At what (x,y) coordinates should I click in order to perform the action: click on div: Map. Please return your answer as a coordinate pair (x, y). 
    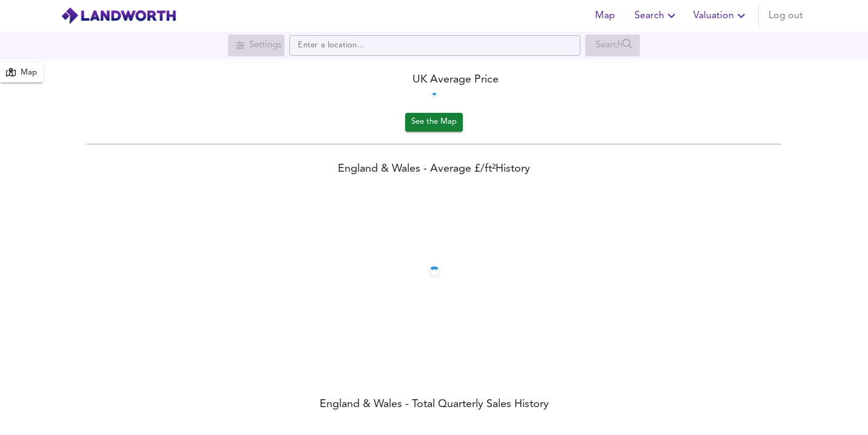
    Looking at the image, I should click on (29, 72).